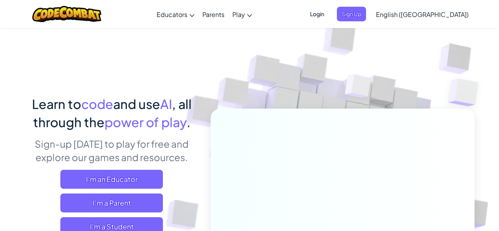 The height and width of the screenshot is (231, 499). What do you see at coordinates (112, 203) in the screenshot?
I see `span: I'm a Parent` at bounding box center [112, 203].